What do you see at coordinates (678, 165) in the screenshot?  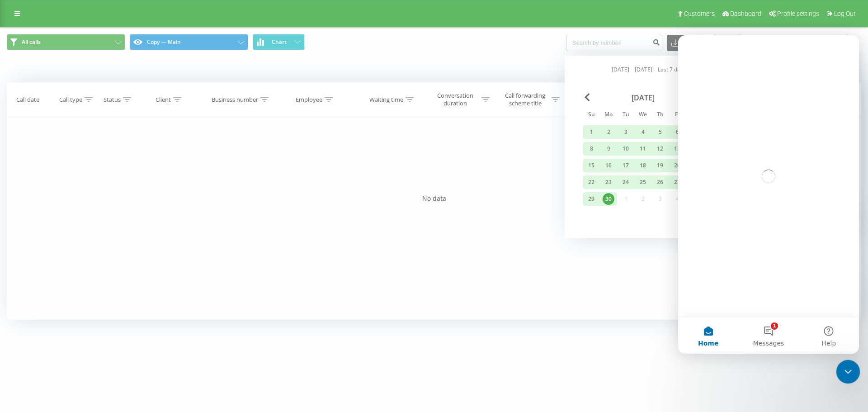 I see `div: 20` at bounding box center [678, 165].